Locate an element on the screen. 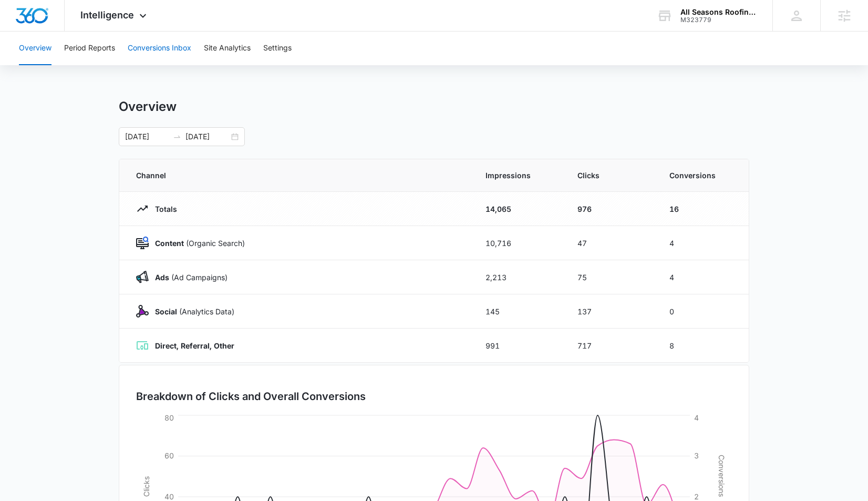 This screenshot has height=501, width=868. td: 16 is located at coordinates (702, 209).